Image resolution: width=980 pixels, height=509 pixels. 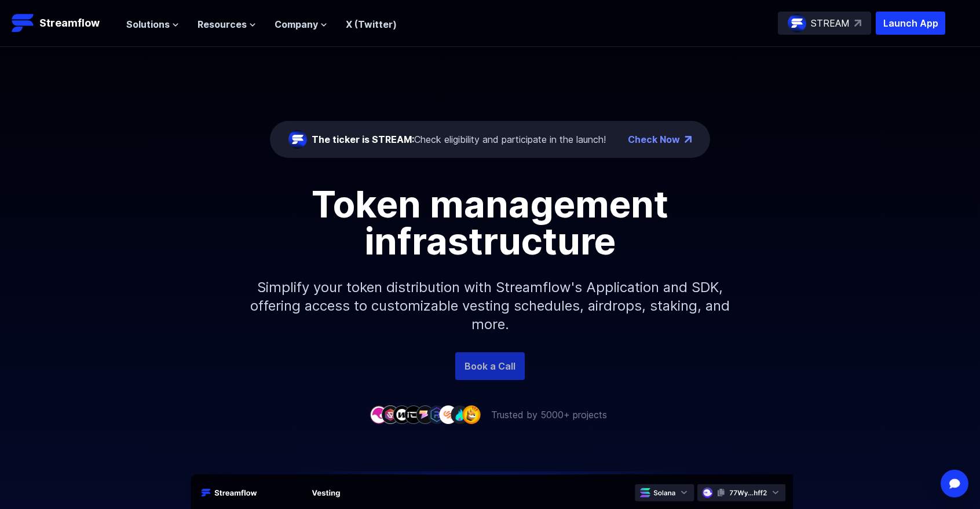 I want to click on div: Check eligibility and participate in the launch!, so click(x=459, y=139).